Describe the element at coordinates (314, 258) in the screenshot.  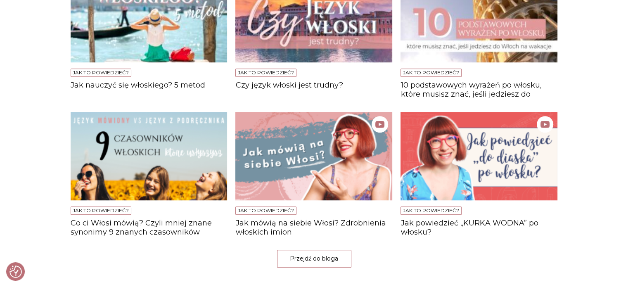
I see `a: Przejdź do bloga` at that location.